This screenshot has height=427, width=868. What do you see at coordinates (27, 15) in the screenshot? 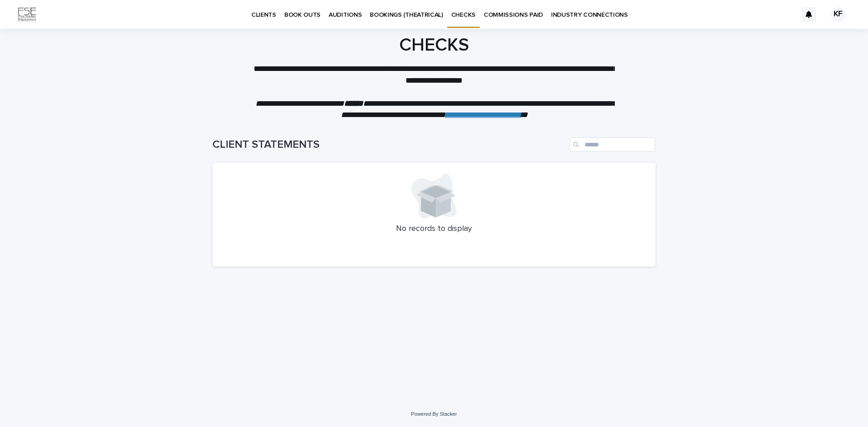
I see `img: Km9EesSdRbS9ajqhBzyo` at bounding box center [27, 15].